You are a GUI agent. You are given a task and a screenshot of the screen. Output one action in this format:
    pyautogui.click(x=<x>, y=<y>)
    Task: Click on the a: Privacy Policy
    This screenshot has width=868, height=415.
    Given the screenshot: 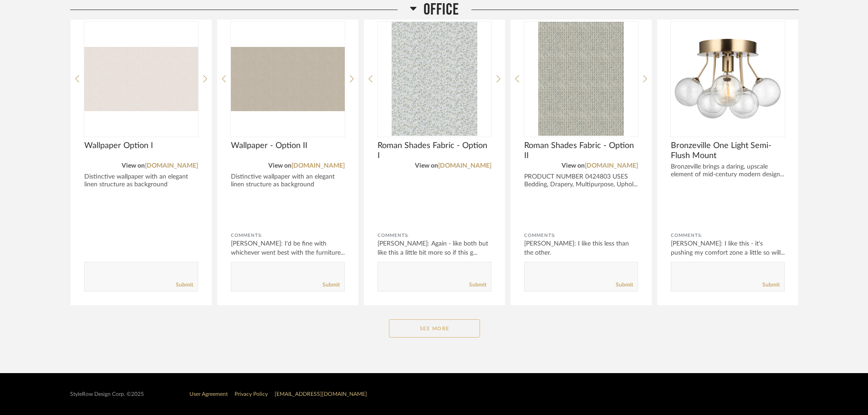 What is the action you would take?
    pyautogui.click(x=251, y=394)
    